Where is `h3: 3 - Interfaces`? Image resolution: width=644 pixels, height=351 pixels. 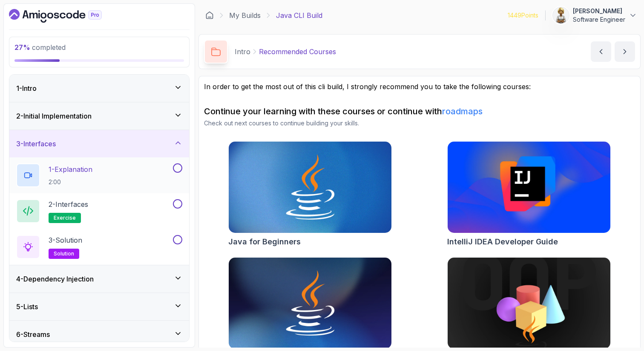
h3: 3 - Interfaces is located at coordinates (36, 144).